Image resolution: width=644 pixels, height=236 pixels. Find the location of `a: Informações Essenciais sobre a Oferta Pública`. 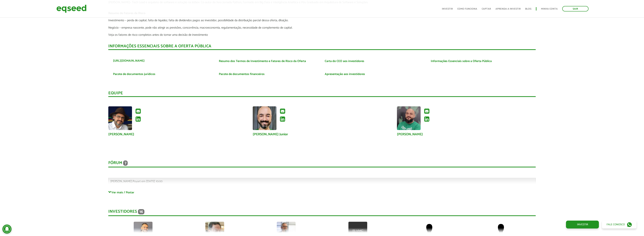

a: Informações Essenciais sobre a Oferta Pública is located at coordinates (461, 61).